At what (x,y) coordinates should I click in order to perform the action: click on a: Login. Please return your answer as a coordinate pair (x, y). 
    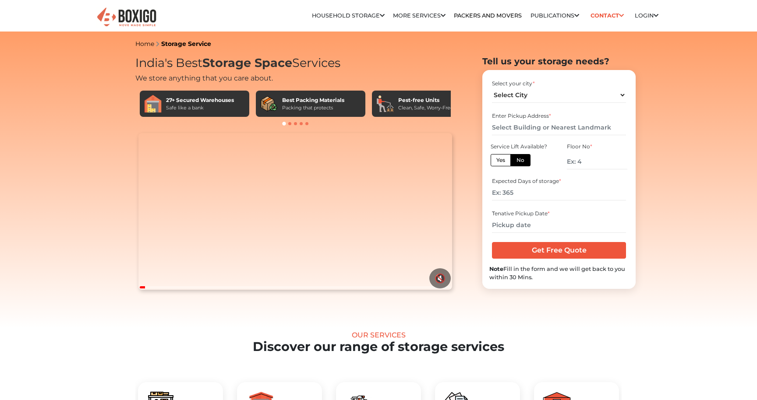
    Looking at the image, I should click on (646, 15).